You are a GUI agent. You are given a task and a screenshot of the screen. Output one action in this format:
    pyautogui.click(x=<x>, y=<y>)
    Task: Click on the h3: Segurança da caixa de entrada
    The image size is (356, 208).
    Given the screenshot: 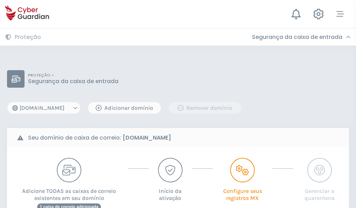 What is the action you would take?
    pyautogui.click(x=297, y=37)
    